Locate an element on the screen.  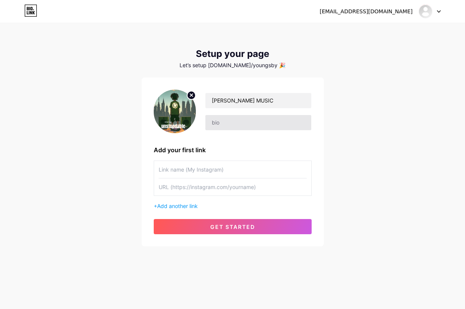
input: bio is located at coordinates (258, 123).